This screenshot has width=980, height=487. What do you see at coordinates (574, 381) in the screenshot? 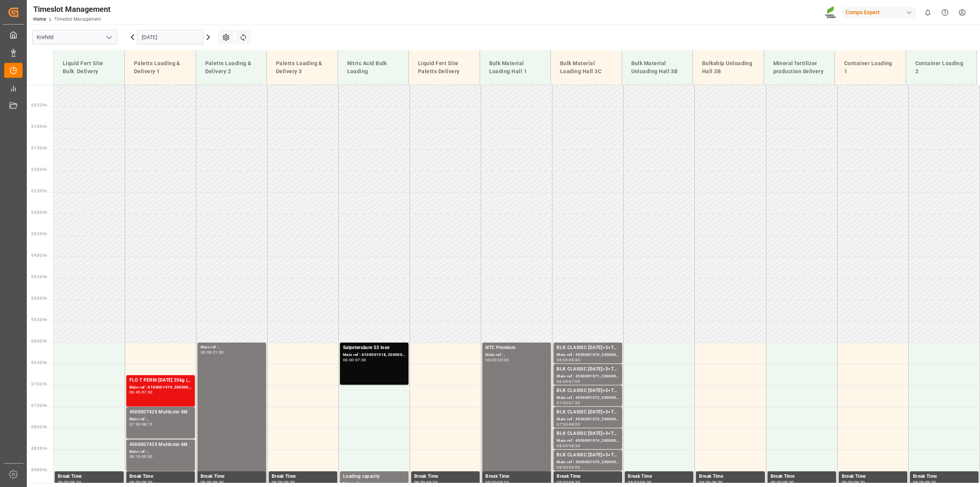
I see `div: 07:00` at bounding box center [574, 381].